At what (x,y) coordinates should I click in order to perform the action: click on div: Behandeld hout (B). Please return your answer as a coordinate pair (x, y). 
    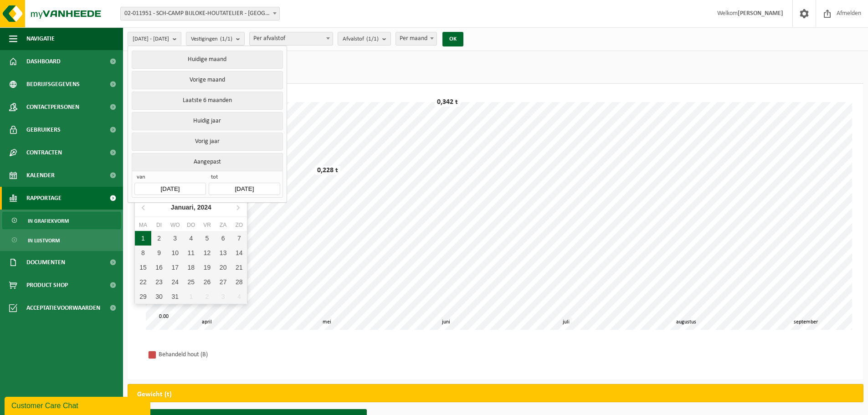
    Looking at the image, I should click on (218, 355).